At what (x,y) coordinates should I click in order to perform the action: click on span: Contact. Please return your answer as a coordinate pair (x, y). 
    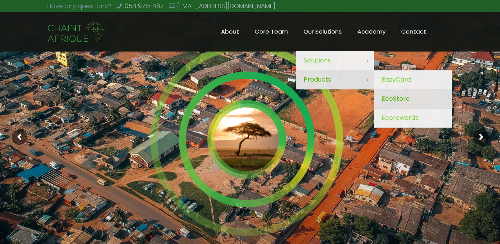
    Looking at the image, I should click on (414, 32).